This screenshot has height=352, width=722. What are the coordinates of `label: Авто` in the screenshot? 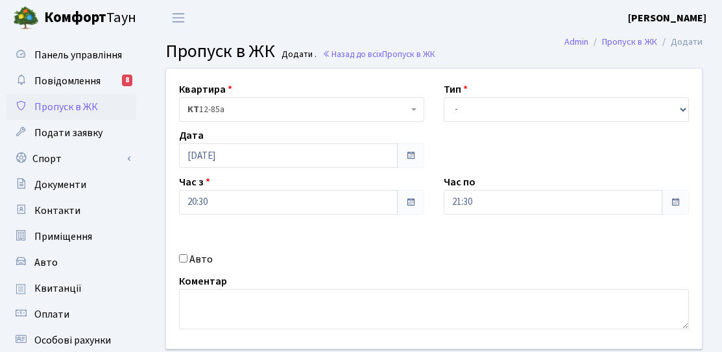 It's located at (201, 260).